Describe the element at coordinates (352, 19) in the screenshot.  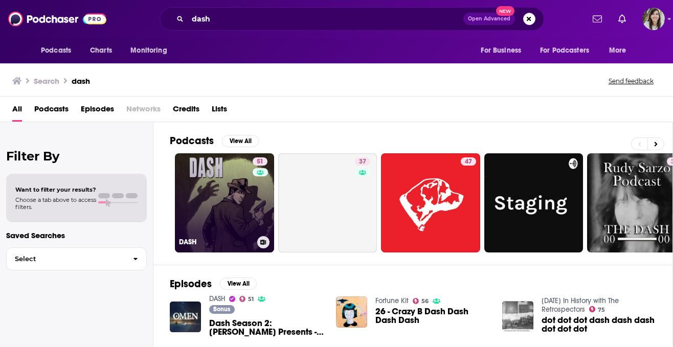
I see `div: Search podcasts, credits, & more...` at that location.